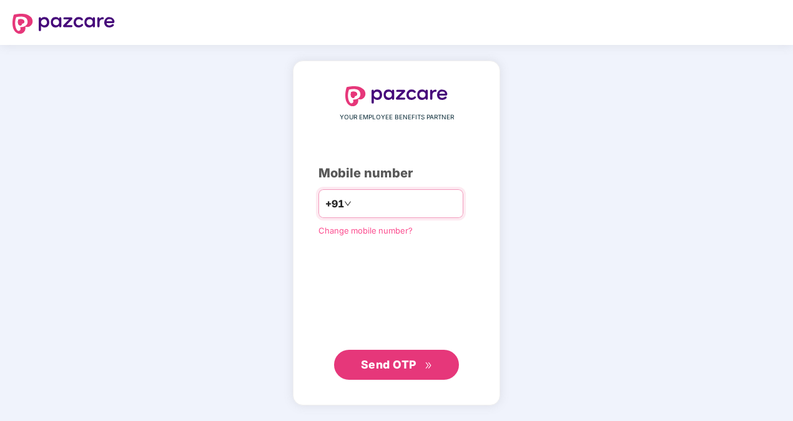 The height and width of the screenshot is (421, 793). What do you see at coordinates (397, 117) in the screenshot?
I see `span: YOUR EMPLOYEE BENEFITS PARTNER` at bounding box center [397, 117].